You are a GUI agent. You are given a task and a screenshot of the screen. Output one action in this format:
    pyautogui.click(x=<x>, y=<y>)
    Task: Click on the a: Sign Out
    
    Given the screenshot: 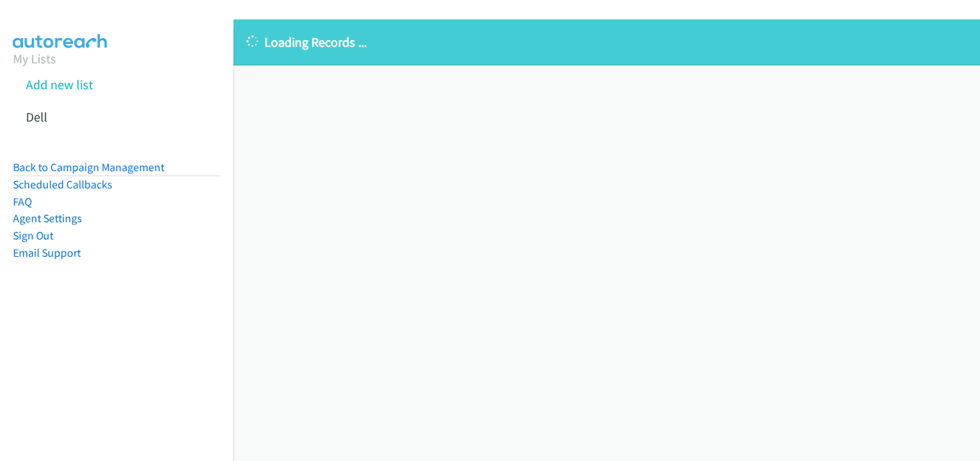 What is the action you would take?
    pyautogui.click(x=33, y=236)
    